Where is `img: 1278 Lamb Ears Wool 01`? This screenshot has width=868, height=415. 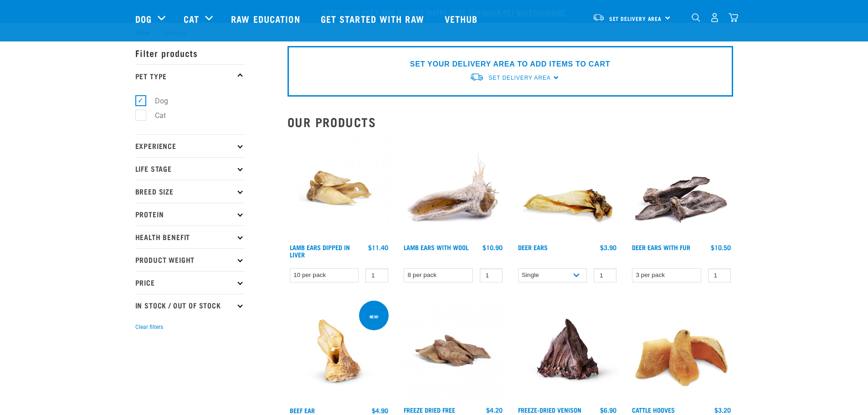
img: 1278 Lamb Ears Wool 01 is located at coordinates (453, 187).